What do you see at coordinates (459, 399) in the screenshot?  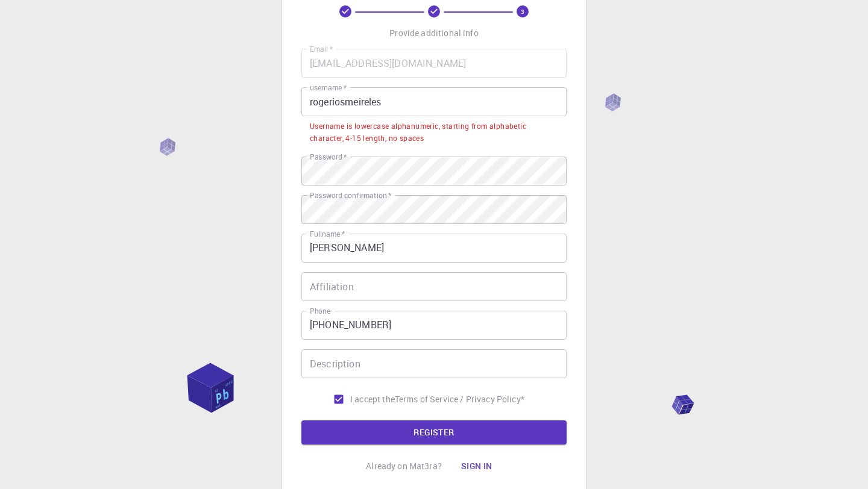 I see `a: Terms of Service / Privacy Policy*` at bounding box center [459, 399].